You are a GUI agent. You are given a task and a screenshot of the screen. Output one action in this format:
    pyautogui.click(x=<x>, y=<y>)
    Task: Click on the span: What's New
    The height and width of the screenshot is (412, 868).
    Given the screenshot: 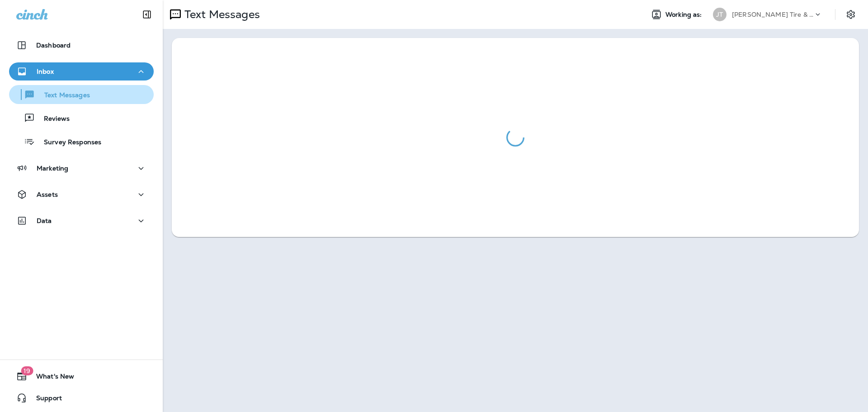 What is the action you would take?
    pyautogui.click(x=51, y=378)
    